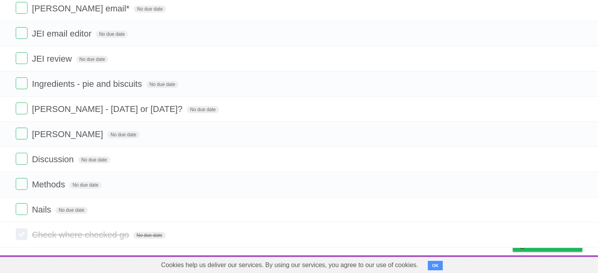  Describe the element at coordinates (53, 59) in the screenshot. I see `span: JEI review` at that location.